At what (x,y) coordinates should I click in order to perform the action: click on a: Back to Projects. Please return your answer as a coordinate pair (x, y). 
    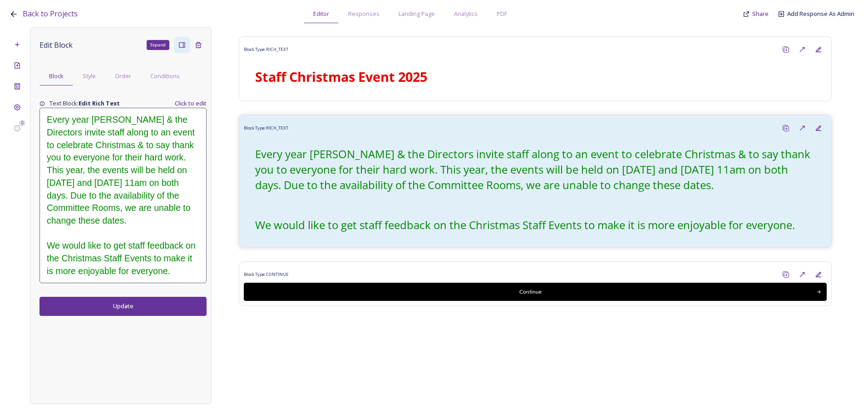
    Looking at the image, I should click on (50, 14).